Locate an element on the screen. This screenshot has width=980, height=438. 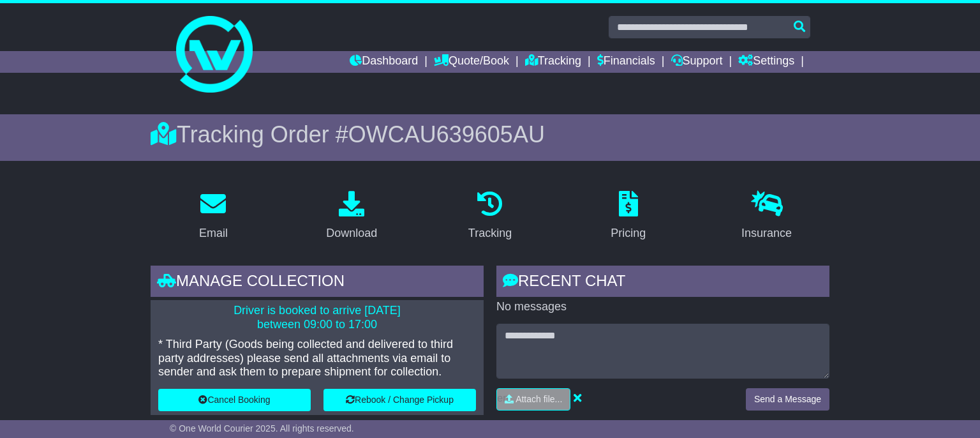
a: Insurance is located at coordinates (766, 217).